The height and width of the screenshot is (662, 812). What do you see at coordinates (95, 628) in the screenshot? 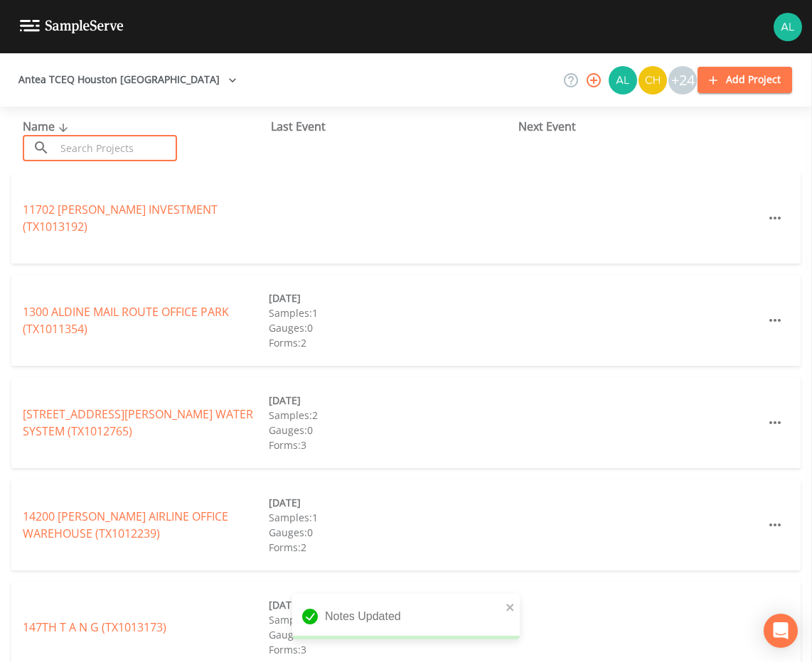
I see `a: 147TH T A N G (TX1013173)` at bounding box center [95, 628].